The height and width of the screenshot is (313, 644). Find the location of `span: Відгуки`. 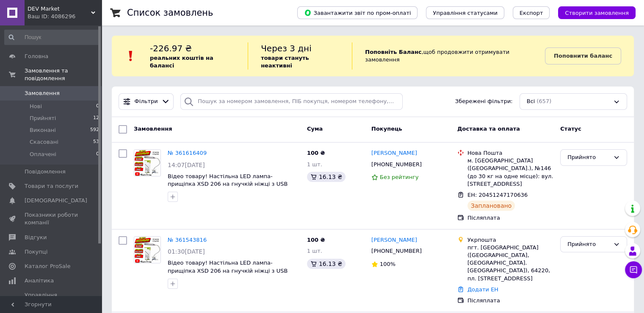

span: Відгуки is located at coordinates (35, 237).